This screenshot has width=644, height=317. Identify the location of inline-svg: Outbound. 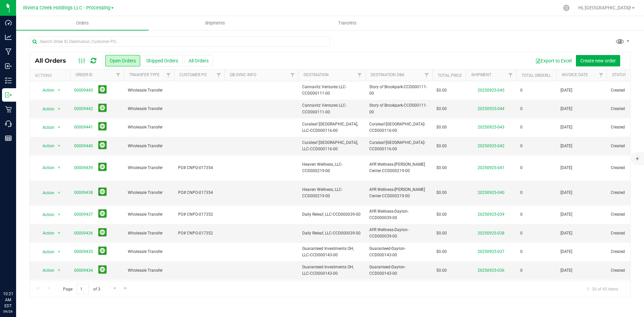
(8, 95).